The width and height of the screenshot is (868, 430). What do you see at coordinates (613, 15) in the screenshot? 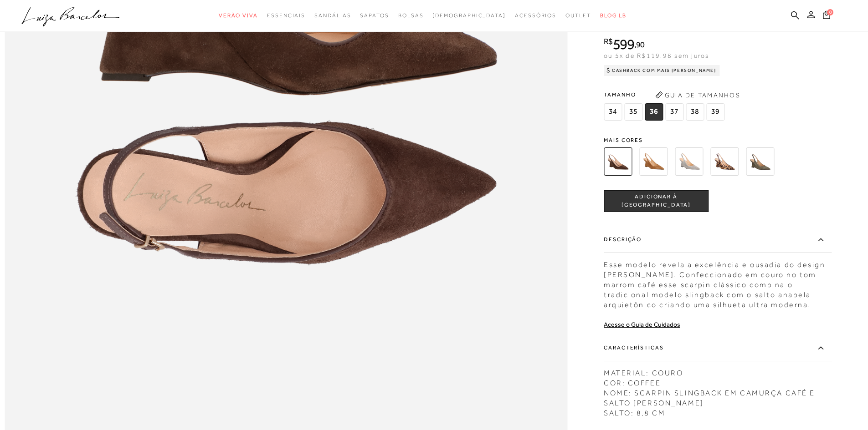
I see `span: BLOG LB` at bounding box center [613, 15].